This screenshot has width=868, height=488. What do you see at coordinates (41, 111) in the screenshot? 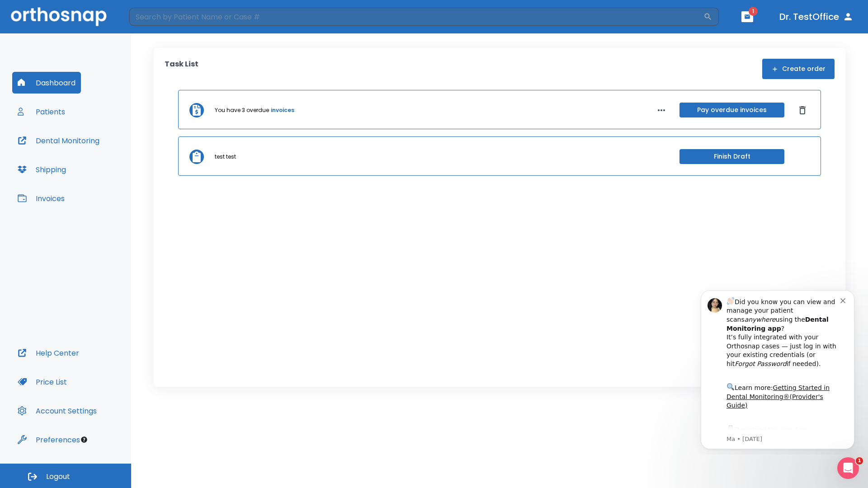
I see `button: Patients` at bounding box center [41, 111].